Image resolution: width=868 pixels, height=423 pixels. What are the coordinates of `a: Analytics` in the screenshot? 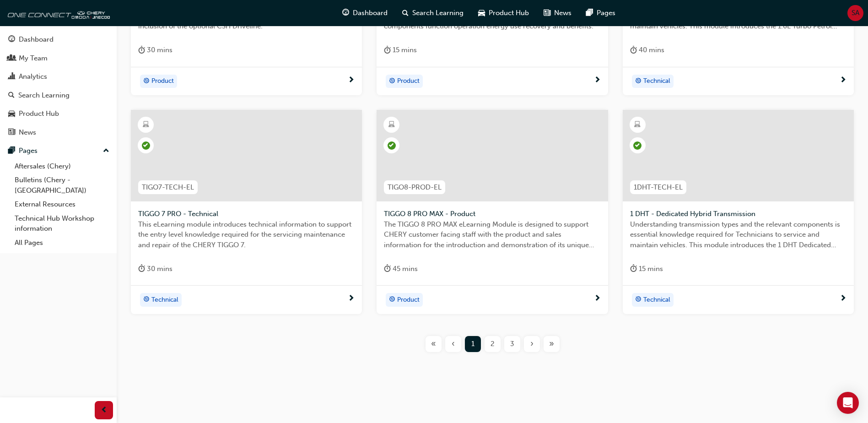 It's located at (58, 77).